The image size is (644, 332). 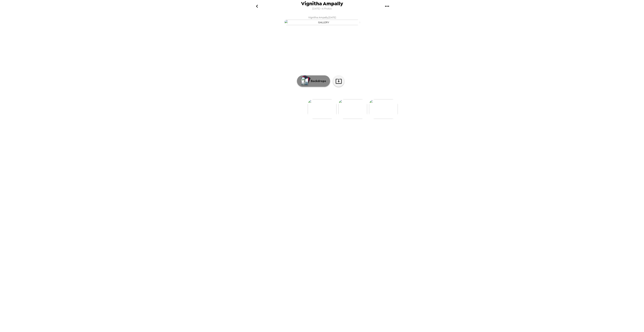 I want to click on span: Vignitha Ampally, so click(x=322, y=4).